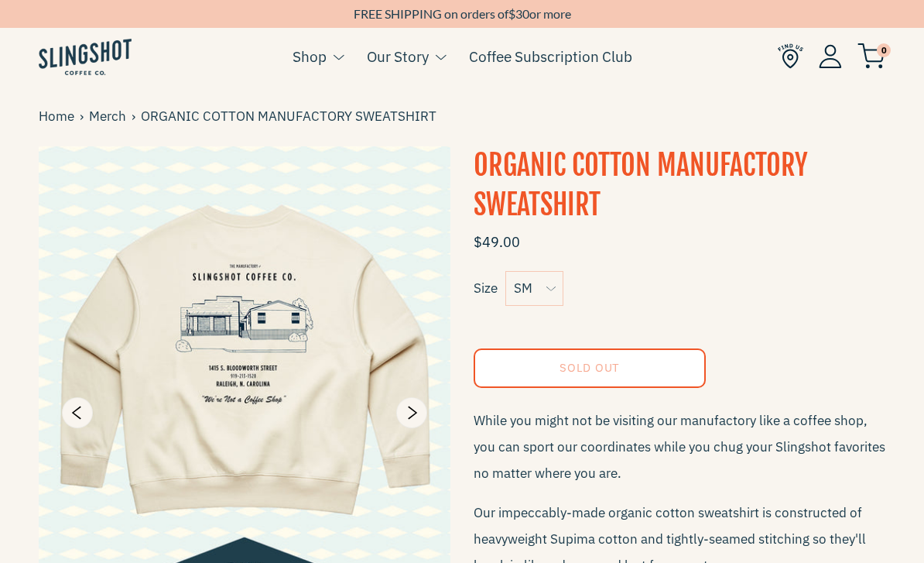  What do you see at coordinates (590, 367) in the screenshot?
I see `button: Sold Out` at bounding box center [590, 367].